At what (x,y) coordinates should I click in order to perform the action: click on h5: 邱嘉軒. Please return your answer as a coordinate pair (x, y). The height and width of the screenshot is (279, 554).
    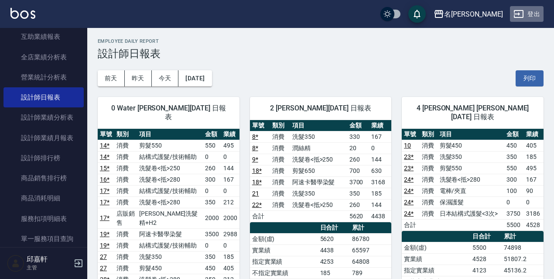
    Looking at the image, I should click on (49, 259).